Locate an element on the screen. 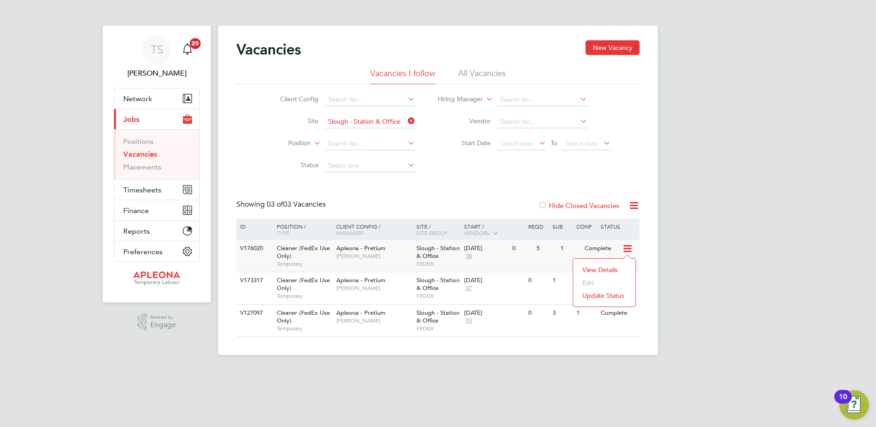  button: Timesheets is located at coordinates (157, 190).